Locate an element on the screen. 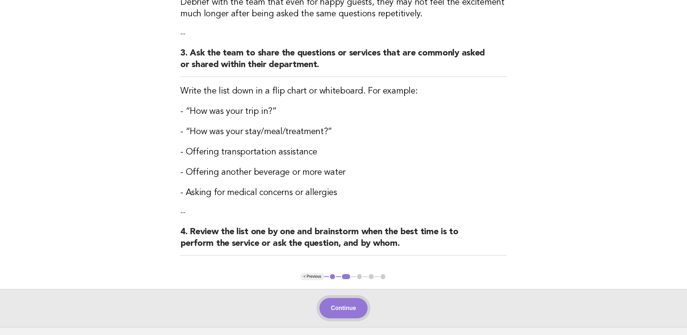 This screenshot has width=687, height=335. h3: - “How was your stay/meal/treatment?” is located at coordinates (344, 132).